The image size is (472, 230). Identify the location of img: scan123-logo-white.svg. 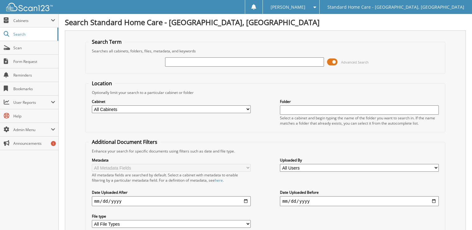
(29, 7).